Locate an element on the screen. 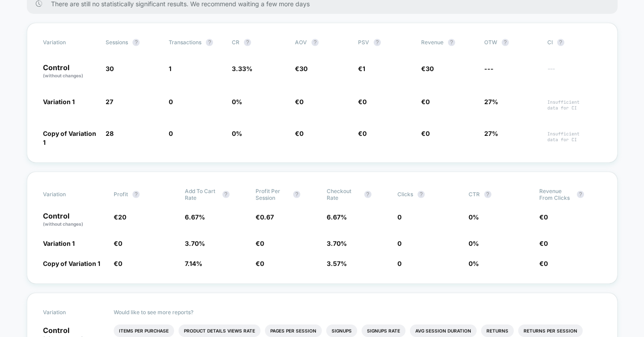  span: 3.33 % is located at coordinates (242, 68).